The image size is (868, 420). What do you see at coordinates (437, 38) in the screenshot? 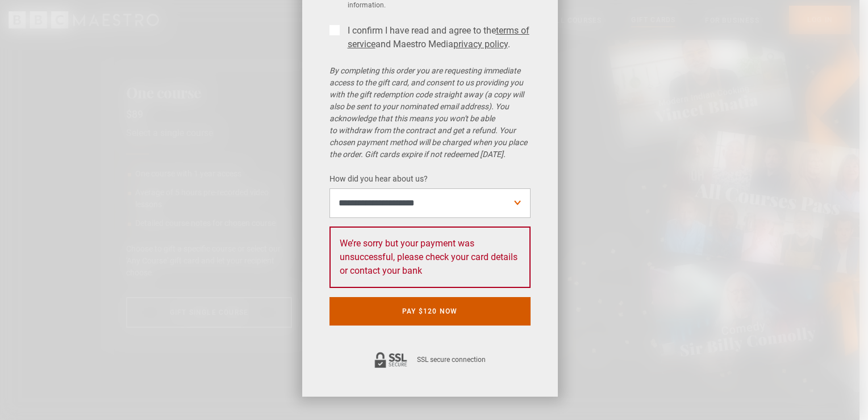
I see `label: I confirm I have read and agree to the and Maestro Media .` at bounding box center [437, 38].